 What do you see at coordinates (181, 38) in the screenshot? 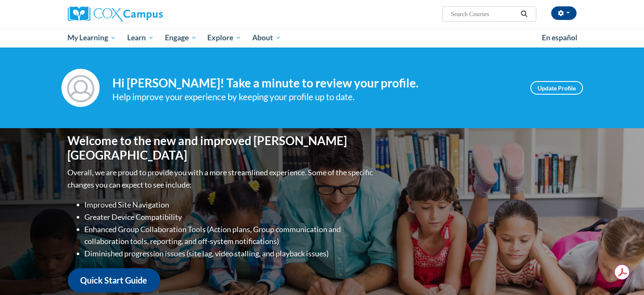
I see `a: Engage` at bounding box center [181, 38].